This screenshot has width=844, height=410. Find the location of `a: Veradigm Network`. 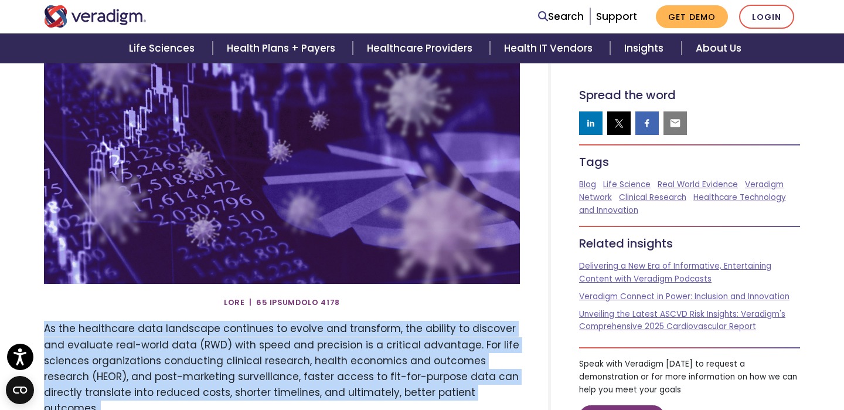

a: Veradigm Network is located at coordinates (681, 191).